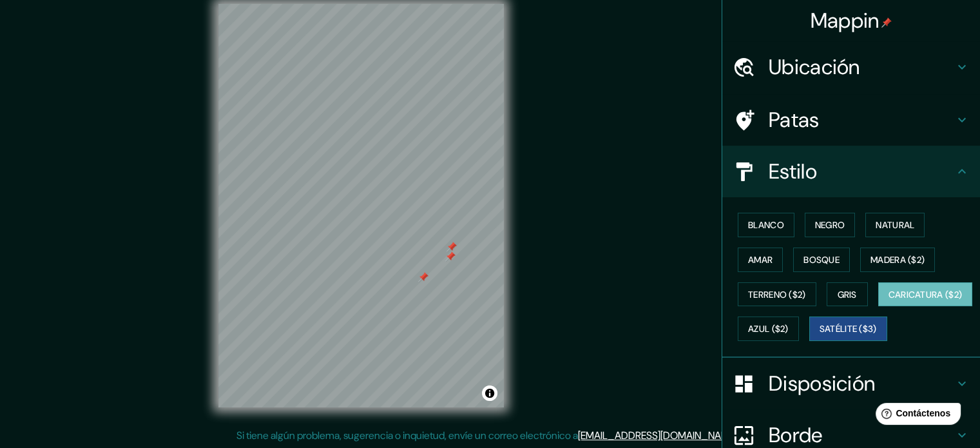  Describe the element at coordinates (898, 260) in the screenshot. I see `button: Madera ($2)` at that location.